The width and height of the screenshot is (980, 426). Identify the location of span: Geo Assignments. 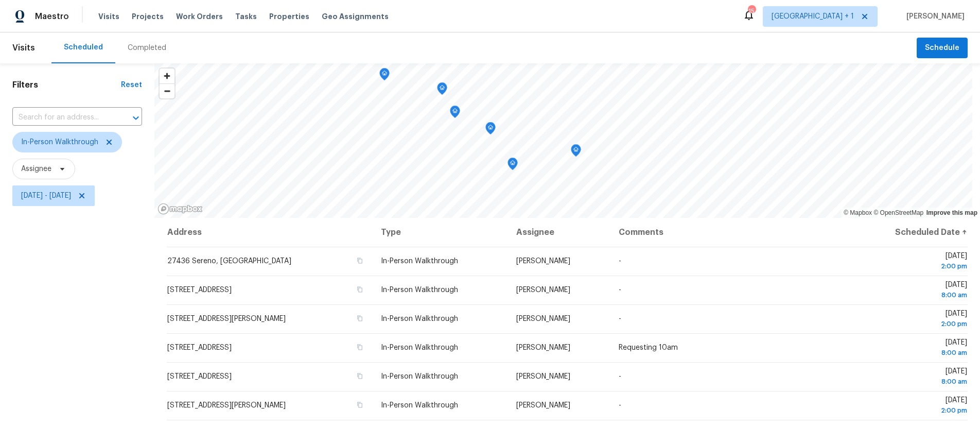
(355, 17).